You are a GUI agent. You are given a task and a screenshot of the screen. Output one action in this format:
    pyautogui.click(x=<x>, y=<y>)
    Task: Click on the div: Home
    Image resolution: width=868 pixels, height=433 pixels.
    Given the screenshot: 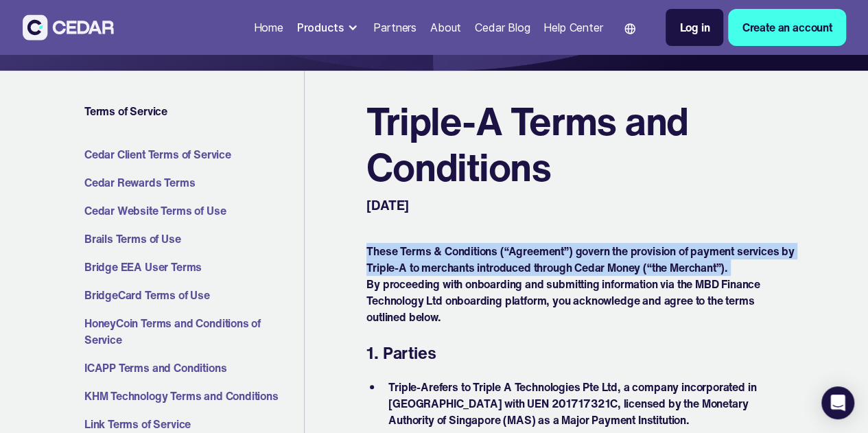 What is the action you would take?
    pyautogui.click(x=268, y=28)
    